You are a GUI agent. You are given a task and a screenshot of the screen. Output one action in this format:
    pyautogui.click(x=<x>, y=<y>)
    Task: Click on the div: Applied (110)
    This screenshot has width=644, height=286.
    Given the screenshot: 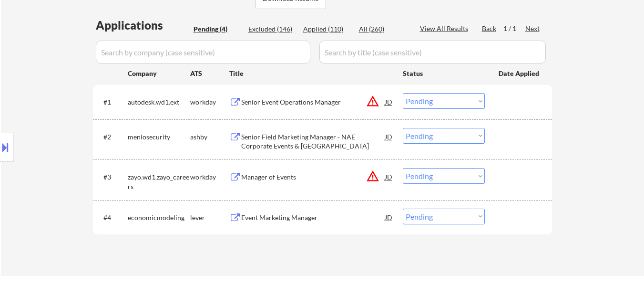 What is the action you would take?
    pyautogui.click(x=327, y=29)
    